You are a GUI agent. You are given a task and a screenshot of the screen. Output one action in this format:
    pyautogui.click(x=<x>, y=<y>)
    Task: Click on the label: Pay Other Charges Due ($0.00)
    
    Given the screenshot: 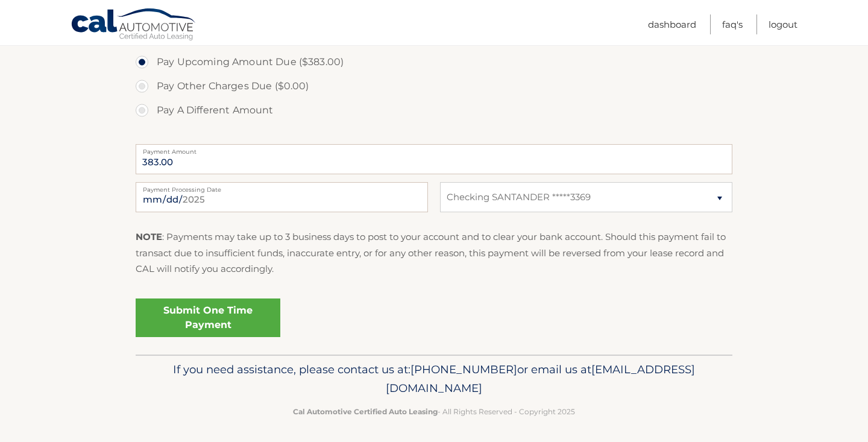 What is the action you would take?
    pyautogui.click(x=434, y=86)
    